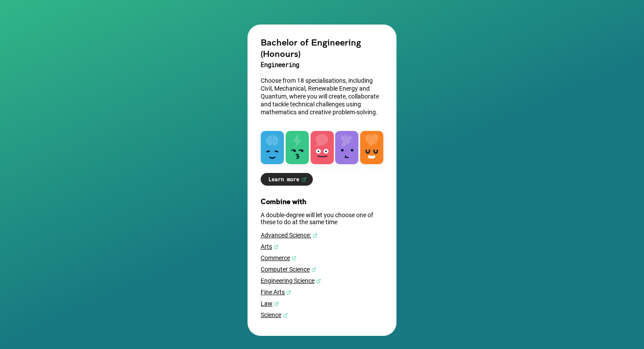 The width and height of the screenshot is (644, 349). What do you see at coordinates (322, 97) in the screenshot?
I see `p: Choose from 18 specialisations, including Civil, Mechanical, Renewable Energy and Quantum, where ...` at bounding box center [322, 97].